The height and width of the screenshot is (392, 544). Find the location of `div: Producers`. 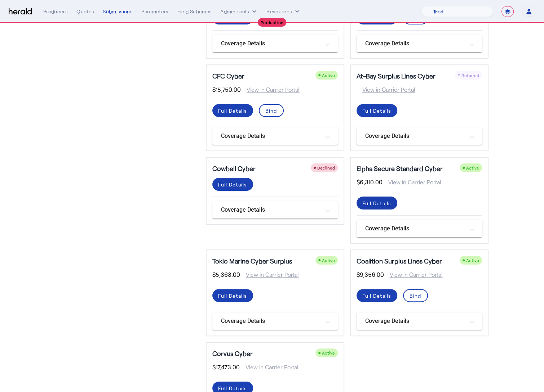

div: Producers is located at coordinates (56, 11).